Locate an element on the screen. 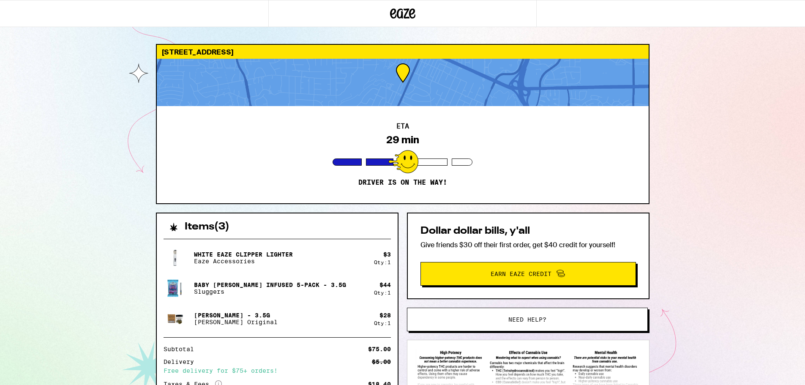 The height and width of the screenshot is (385, 805). p: Sluggers is located at coordinates (270, 292).